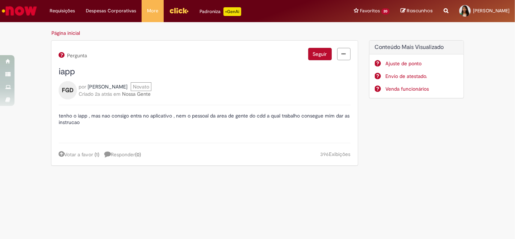 The width and height of the screenshot is (515, 239). I want to click on p: +GenAi, so click(232, 12).